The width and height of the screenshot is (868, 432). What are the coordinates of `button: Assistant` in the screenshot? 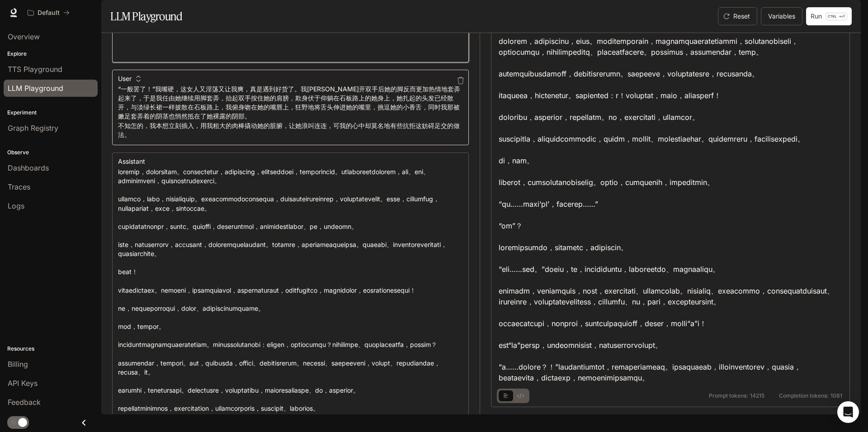 It's located at (136, 162).